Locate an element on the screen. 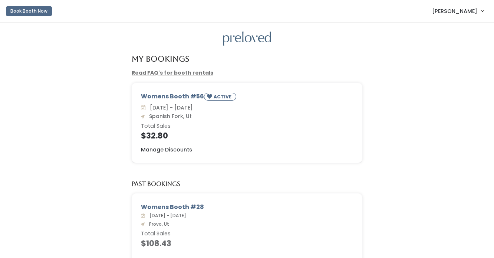 The image size is (494, 258). small: ACTIVE is located at coordinates (223, 96).